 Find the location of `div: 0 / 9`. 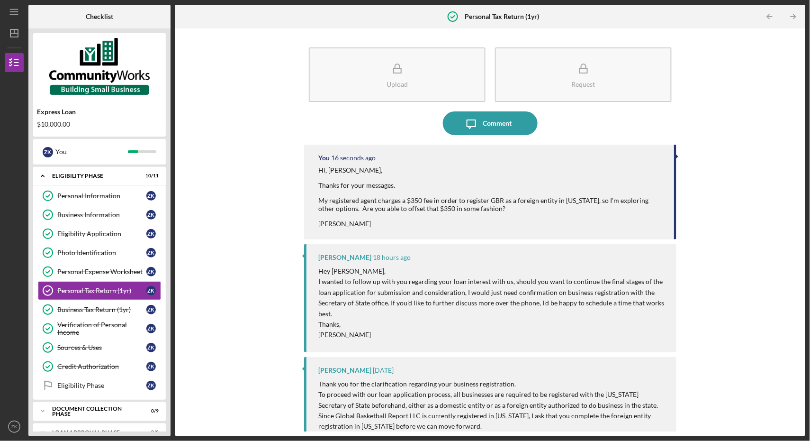

div: 0 / 9 is located at coordinates (150, 411).